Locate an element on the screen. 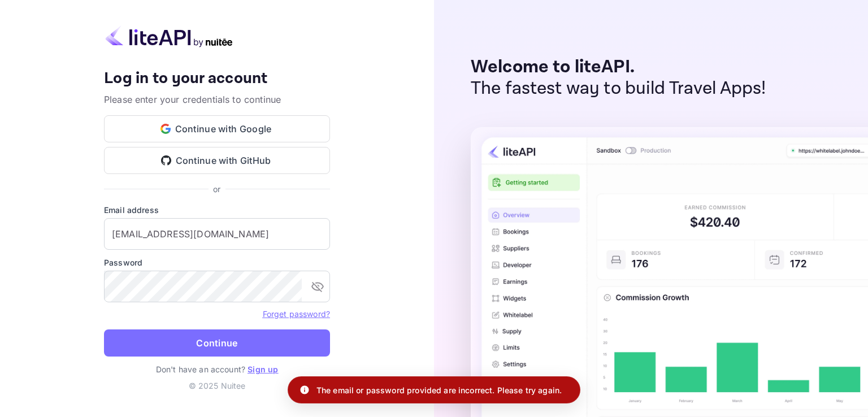 The image size is (868, 417). p: Welcome to liteAPI. is located at coordinates (618, 67).